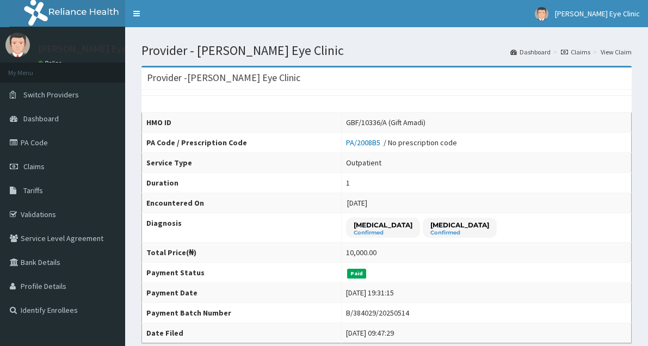  I want to click on a: View Claim, so click(616, 52).